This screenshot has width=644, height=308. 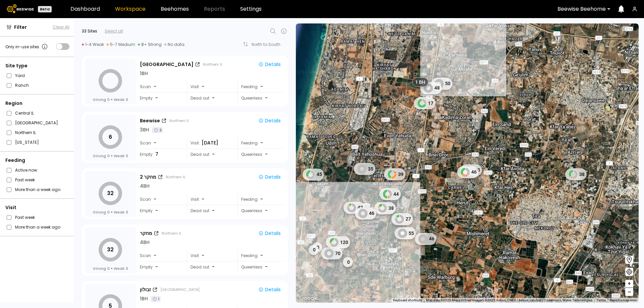 I want to click on div: 0, so click(x=317, y=248).